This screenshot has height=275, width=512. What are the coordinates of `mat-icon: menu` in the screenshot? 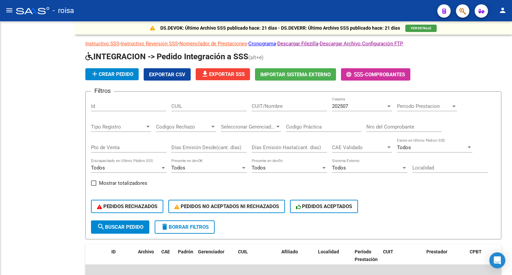 It's located at (9, 10).